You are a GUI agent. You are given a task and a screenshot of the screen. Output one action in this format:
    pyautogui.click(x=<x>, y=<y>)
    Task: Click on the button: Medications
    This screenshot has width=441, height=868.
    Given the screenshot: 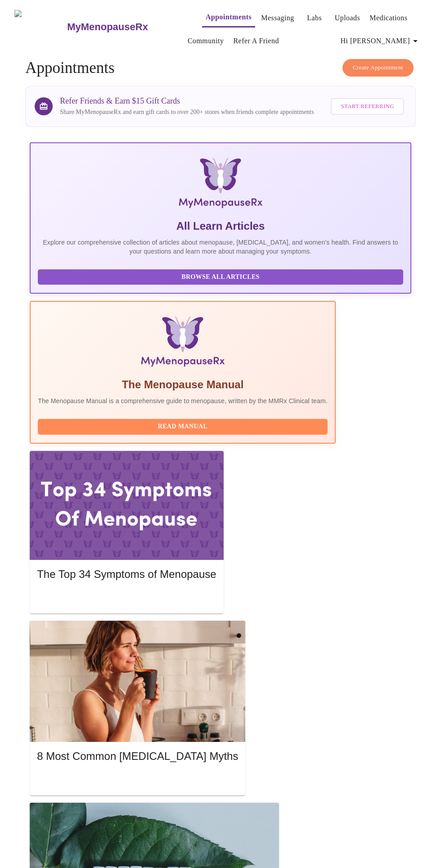 What is the action you would take?
    pyautogui.click(x=389, y=18)
    